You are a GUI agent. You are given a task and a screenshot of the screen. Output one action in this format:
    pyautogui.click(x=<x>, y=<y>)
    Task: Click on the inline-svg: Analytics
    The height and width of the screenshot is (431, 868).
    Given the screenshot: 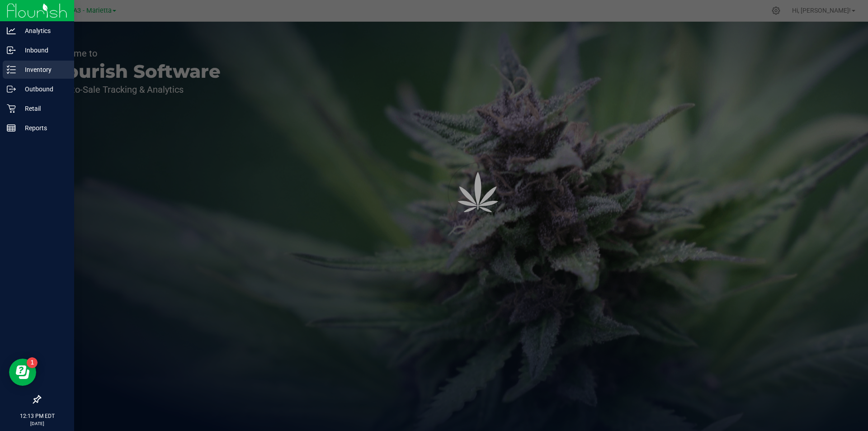 What is the action you would take?
    pyautogui.click(x=12, y=31)
    